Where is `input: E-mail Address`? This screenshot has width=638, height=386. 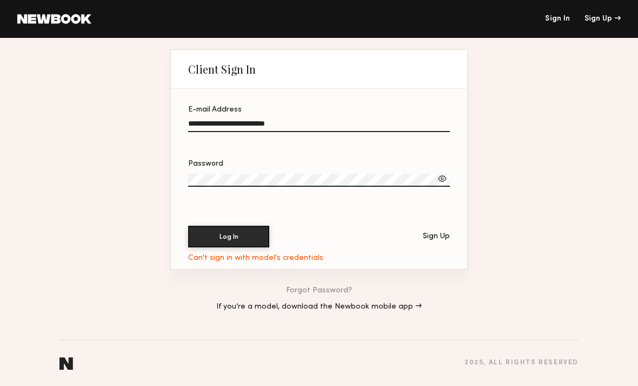 input: E-mail Address is located at coordinates (319, 125).